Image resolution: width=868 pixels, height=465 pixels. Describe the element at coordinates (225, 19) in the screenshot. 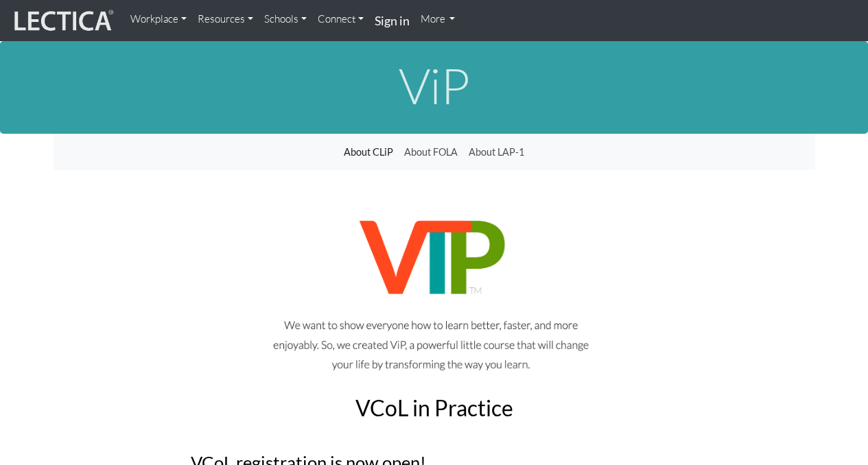

I see `a: Resources` at that location.